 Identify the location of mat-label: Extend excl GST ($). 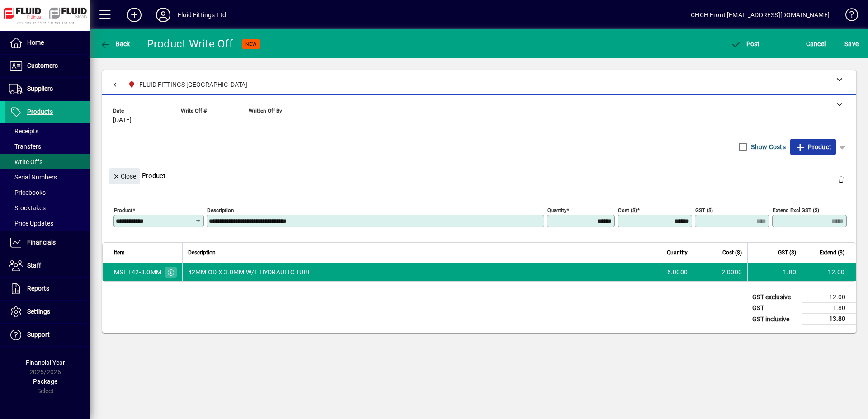
(795, 210).